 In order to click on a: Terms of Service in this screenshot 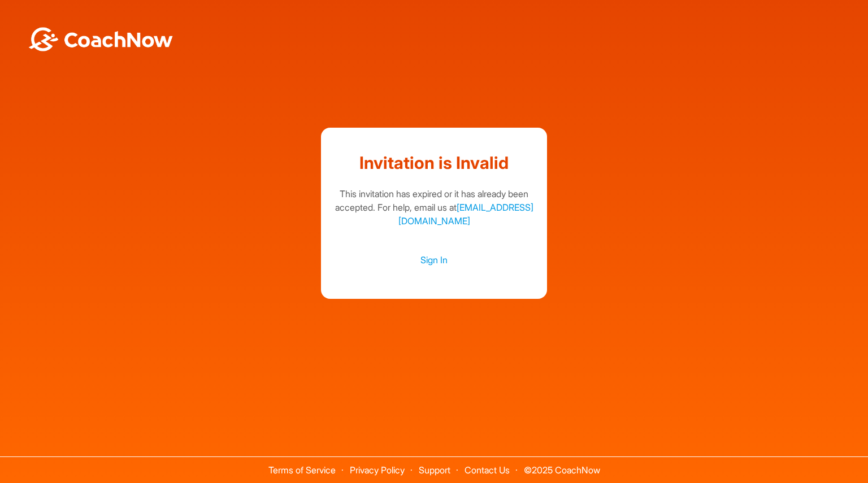, I will do `click(302, 470)`.